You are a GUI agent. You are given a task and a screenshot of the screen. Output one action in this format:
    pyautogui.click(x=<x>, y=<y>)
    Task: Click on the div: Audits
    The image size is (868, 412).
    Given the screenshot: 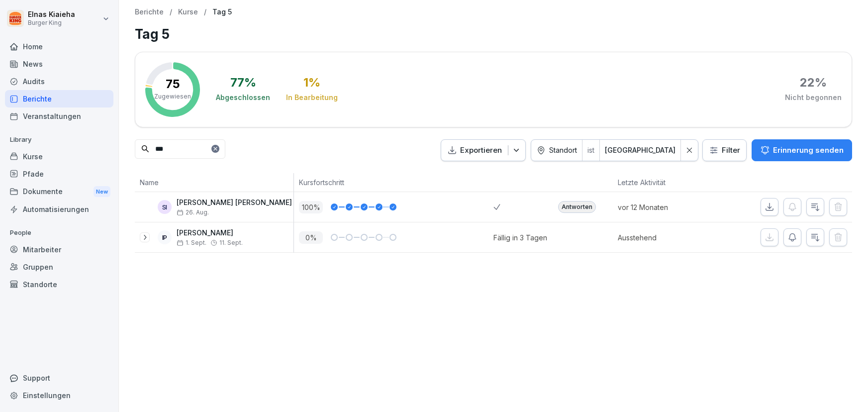 What is the action you would take?
    pyautogui.click(x=59, y=81)
    